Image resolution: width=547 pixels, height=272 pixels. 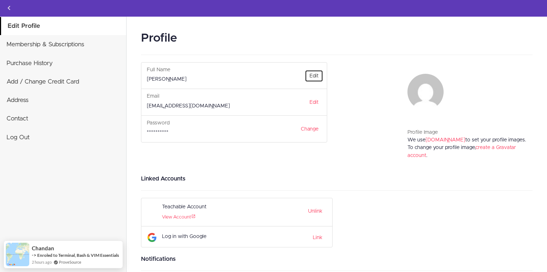 What do you see at coordinates (462, 151) in the screenshot?
I see `a: create a Gravatar account` at bounding box center [462, 151].